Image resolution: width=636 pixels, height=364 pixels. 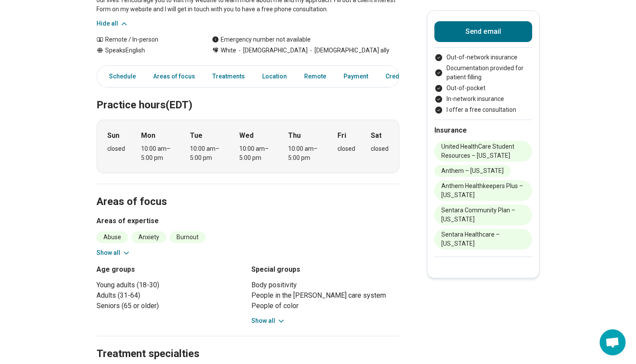 What do you see at coordinates (246, 136) in the screenshot?
I see `strong: Wed` at bounding box center [246, 136].